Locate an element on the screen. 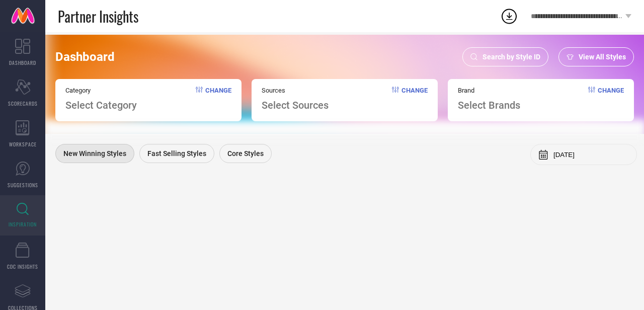 The height and width of the screenshot is (310, 644). span: Select Category is located at coordinates (101, 105).